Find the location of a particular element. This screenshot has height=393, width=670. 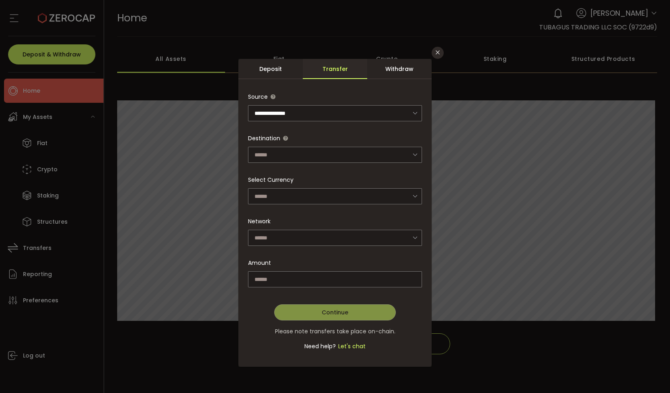

span: Amount is located at coordinates (259, 263).